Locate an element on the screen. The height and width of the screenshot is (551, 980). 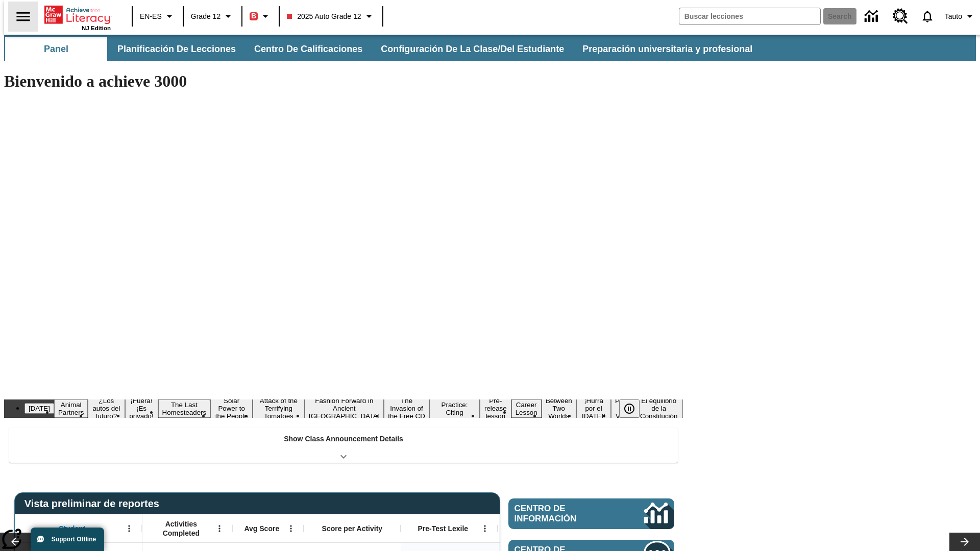
button: Grado: Grade 12, Elige un grado is located at coordinates (212, 17).